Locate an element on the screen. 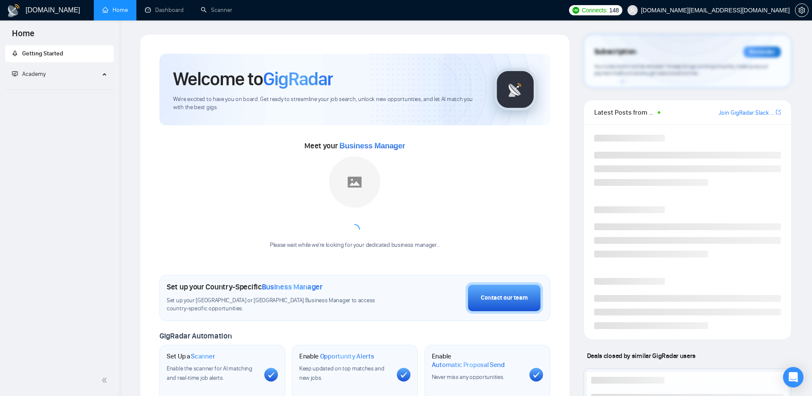 This screenshot has width=812, height=396. span: rocket is located at coordinates (15, 53).